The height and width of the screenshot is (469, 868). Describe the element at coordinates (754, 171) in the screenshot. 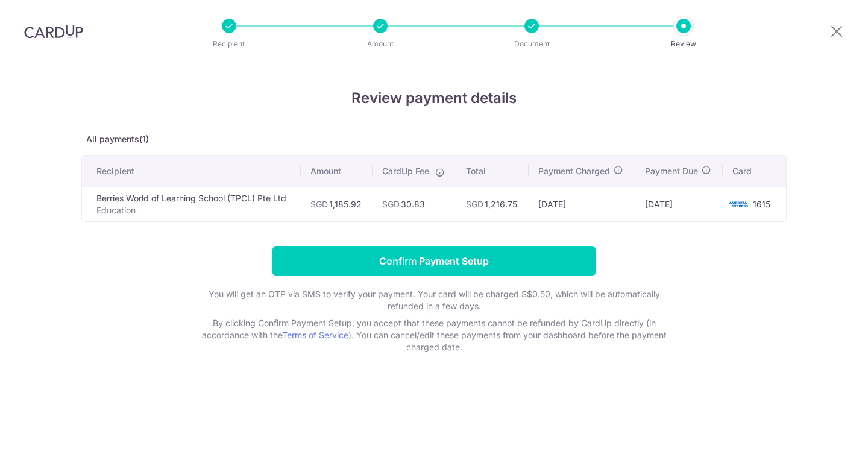

I see `th: Card` at that location.